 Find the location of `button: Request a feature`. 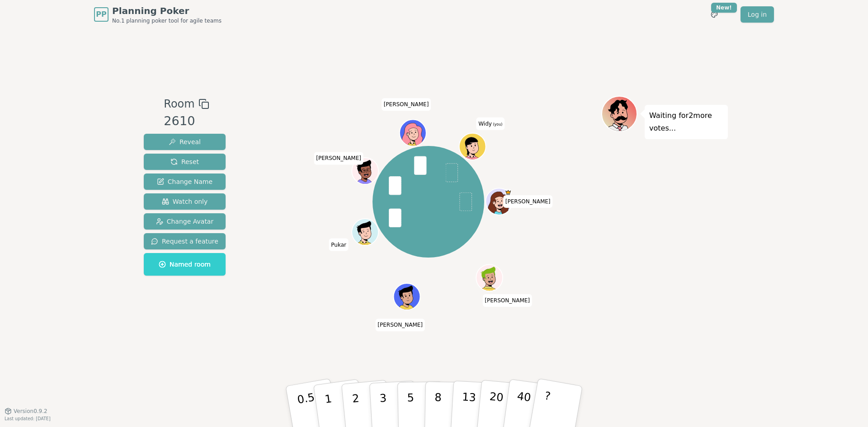

button: Request a feature is located at coordinates (184, 241).